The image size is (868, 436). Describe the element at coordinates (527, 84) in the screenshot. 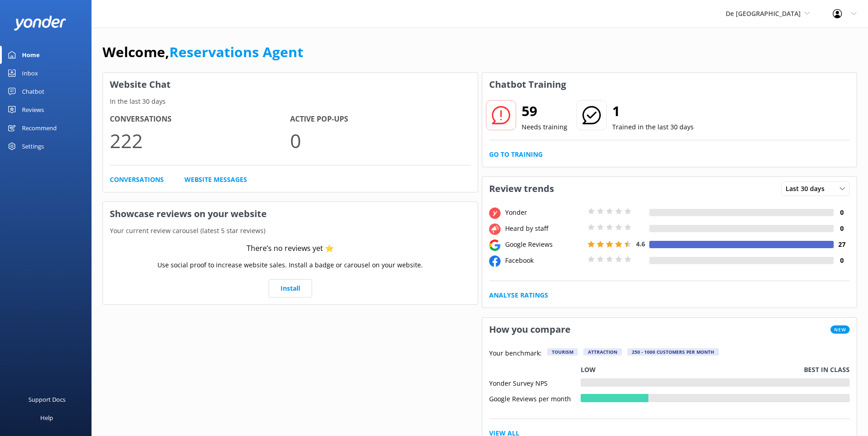

I see `h3: Chatbot Training` at that location.